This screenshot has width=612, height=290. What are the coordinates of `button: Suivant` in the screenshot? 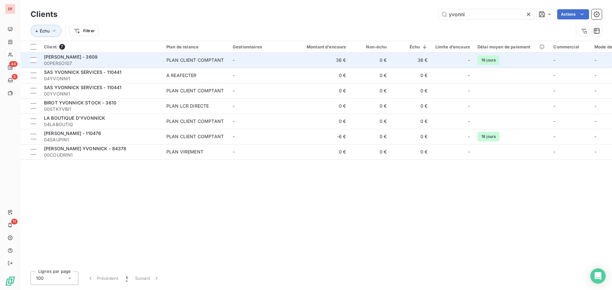 It's located at (147, 278).